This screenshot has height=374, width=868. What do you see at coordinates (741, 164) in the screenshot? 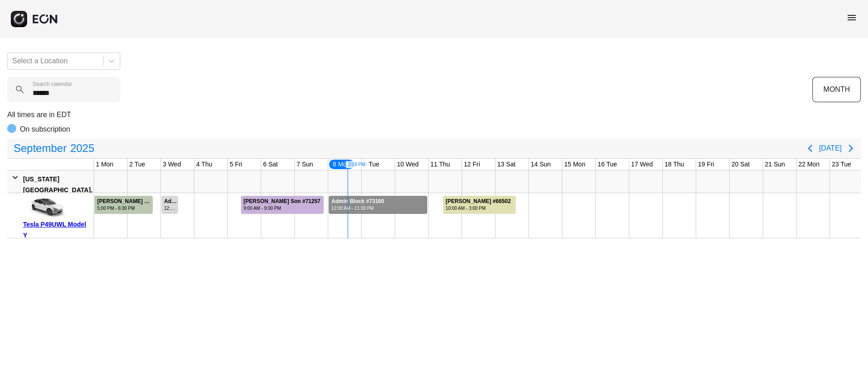
I see `div: 20 Sat` at bounding box center [741, 164].